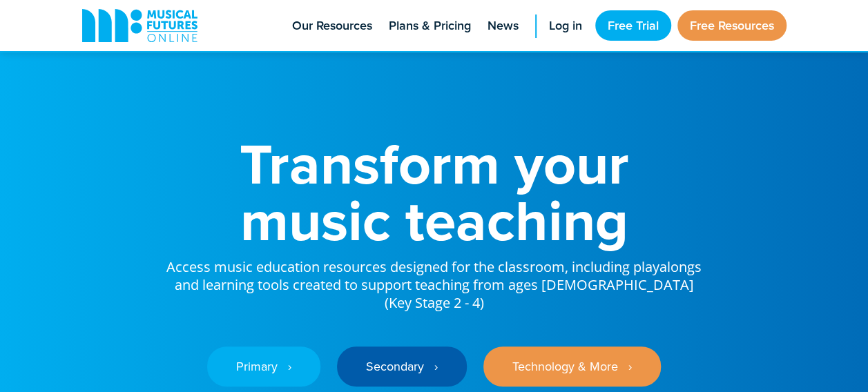 This screenshot has width=868, height=392. Describe the element at coordinates (633, 25) in the screenshot. I see `a: Free Trial` at that location.